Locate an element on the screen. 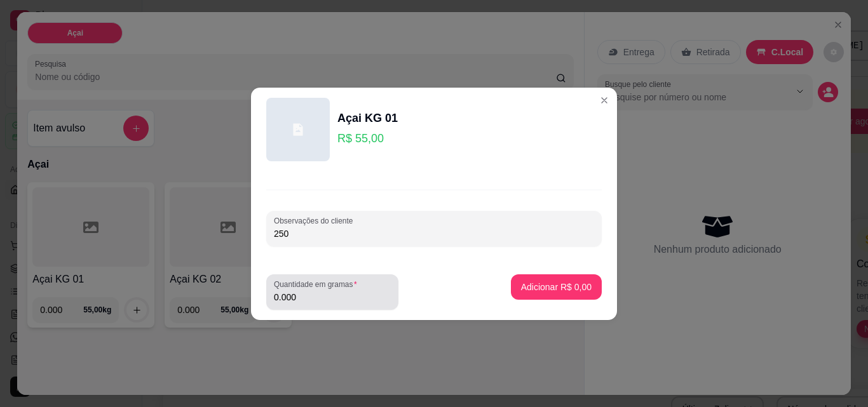 This screenshot has height=407, width=868. input: Observações do cliente is located at coordinates (434, 233).